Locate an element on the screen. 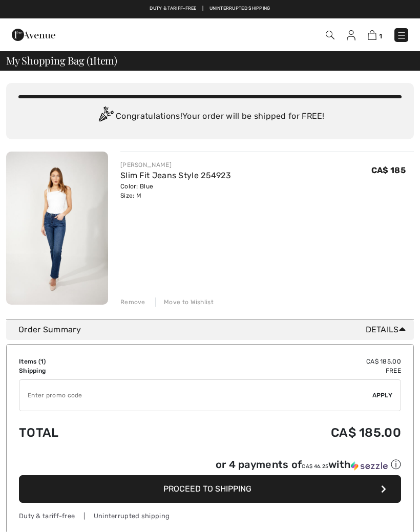 The height and width of the screenshot is (532, 420). td: Free is located at coordinates (278, 371).